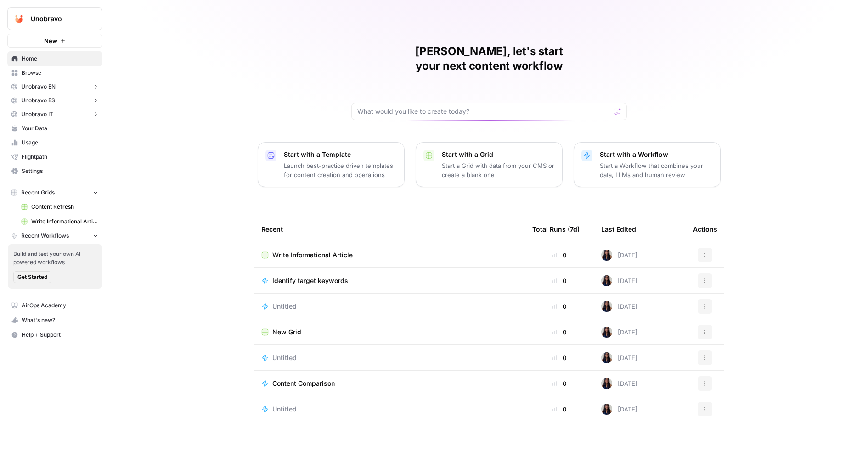 The width and height of the screenshot is (868, 472). I want to click on span: Usage, so click(59, 142).